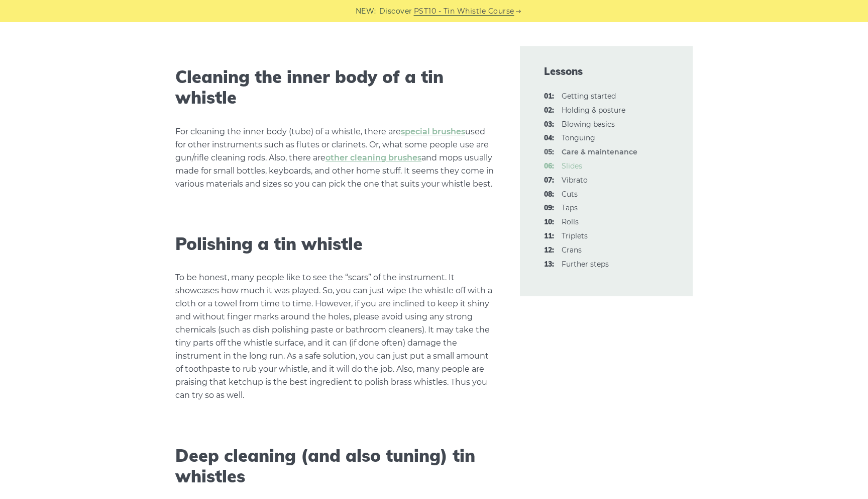 The image size is (868, 499). I want to click on strong: Care & maintenance, so click(600, 152).